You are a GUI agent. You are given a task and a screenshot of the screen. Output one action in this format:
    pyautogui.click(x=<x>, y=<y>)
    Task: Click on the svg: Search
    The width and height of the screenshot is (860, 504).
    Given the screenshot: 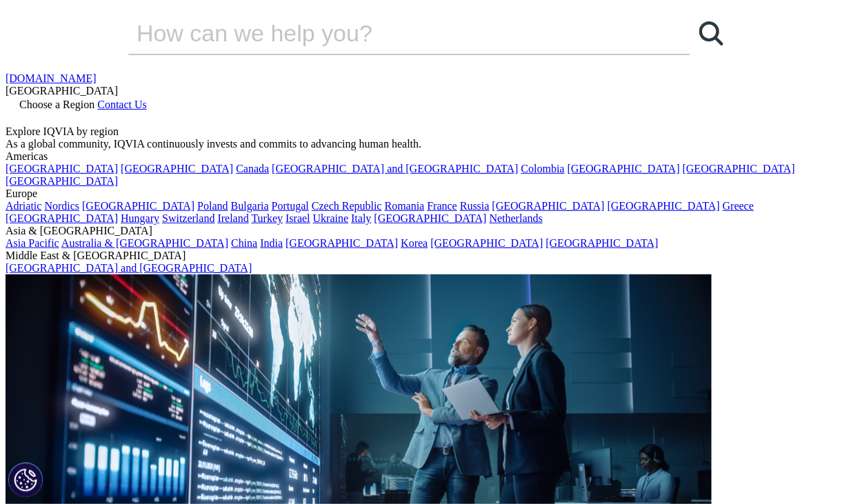 What is the action you would take?
    pyautogui.click(x=711, y=33)
    